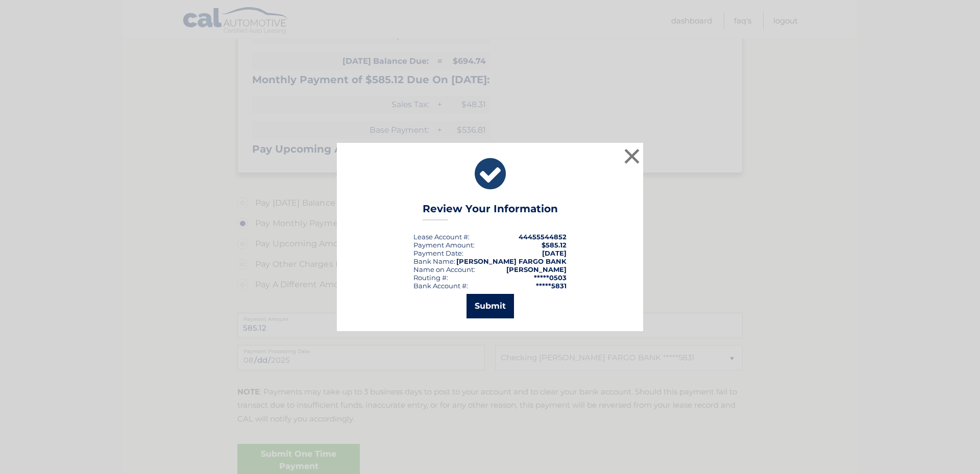  I want to click on span: $585.12, so click(554, 245).